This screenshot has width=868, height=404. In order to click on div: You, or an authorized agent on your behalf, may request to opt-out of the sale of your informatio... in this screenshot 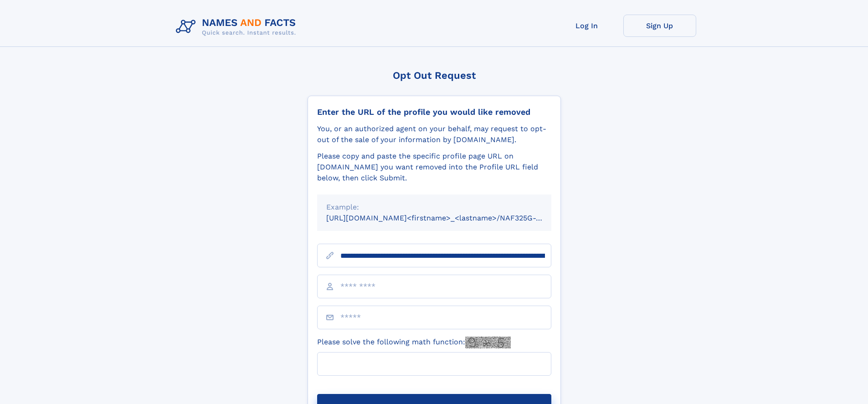, I will do `click(434, 134)`.